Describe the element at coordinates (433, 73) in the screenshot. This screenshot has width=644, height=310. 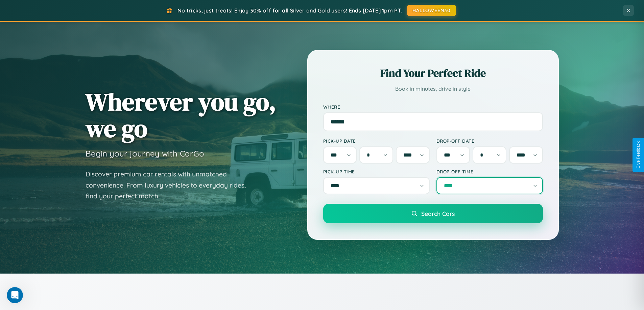
I see `h2: Find Your Perfect Ride` at that location.